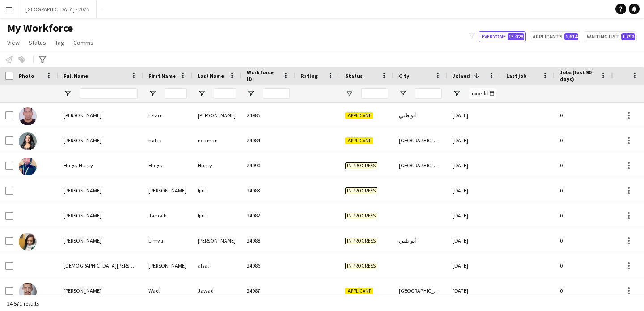 The height and width of the screenshot is (311, 644). Describe the element at coordinates (269, 115) in the screenshot. I see `div: 24985` at that location.